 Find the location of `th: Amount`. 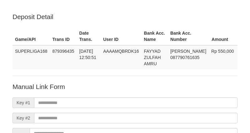

th: Amount is located at coordinates (223, 36).